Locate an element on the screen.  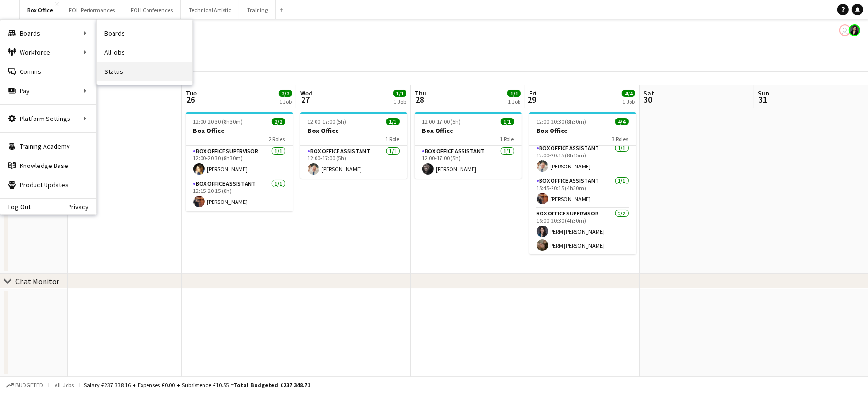
div: Salary £237 338.16 + Expenses £0.00 + Subsistence £10.55 = is located at coordinates (197, 384).